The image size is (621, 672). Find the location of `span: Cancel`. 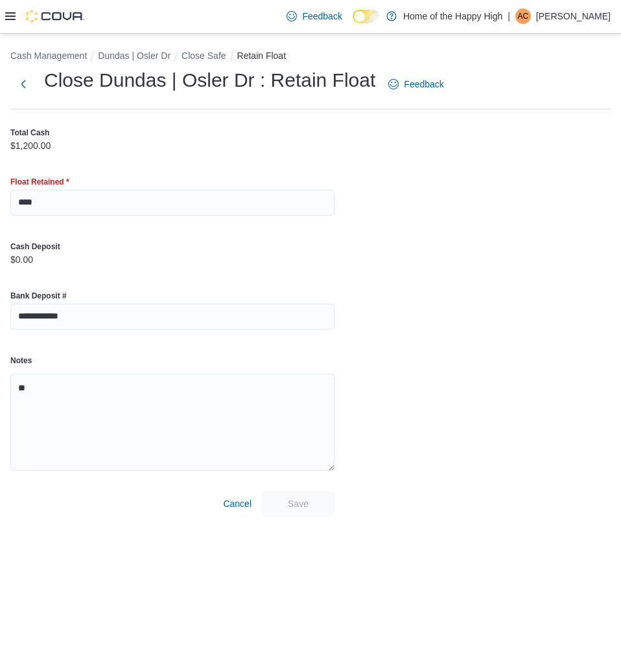

span: Cancel is located at coordinates (237, 503).